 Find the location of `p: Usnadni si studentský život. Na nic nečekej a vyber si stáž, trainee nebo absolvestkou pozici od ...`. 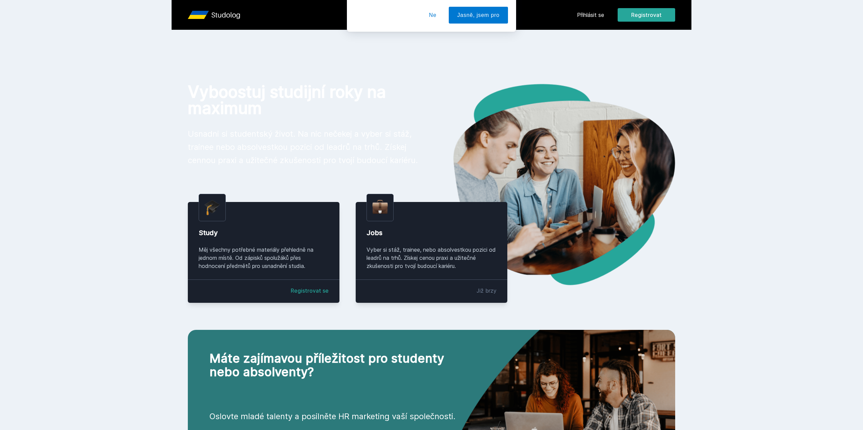

p: Usnadni si studentský život. Na nic nečekej a vyber si stáž, trainee nebo absolvestkou pozici od ... is located at coordinates (304, 147).